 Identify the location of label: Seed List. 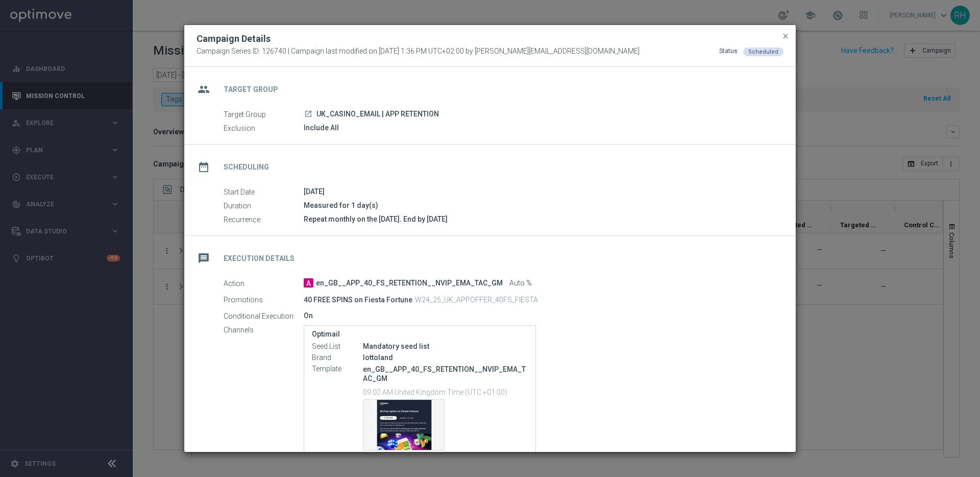
(338, 346).